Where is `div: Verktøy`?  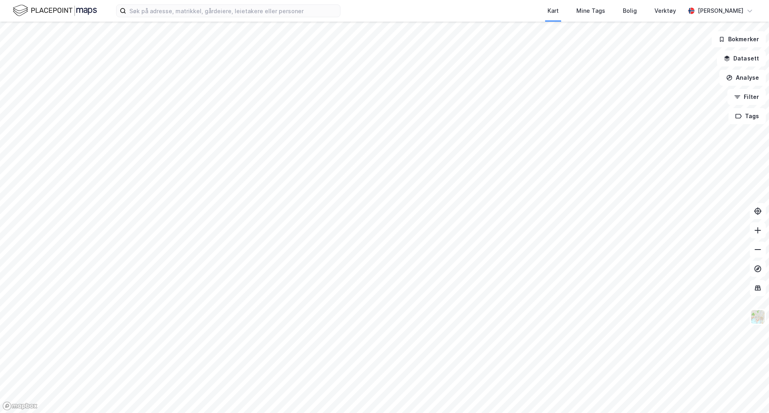 div: Verktøy is located at coordinates (666, 11).